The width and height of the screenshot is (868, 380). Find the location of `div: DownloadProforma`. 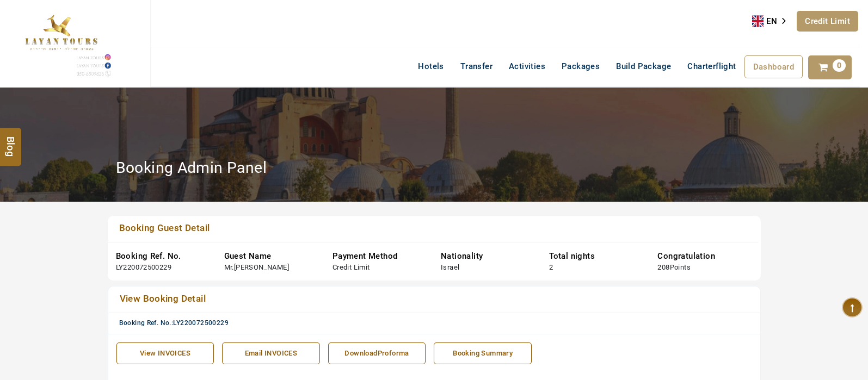

div: DownloadProforma is located at coordinates (377, 354).